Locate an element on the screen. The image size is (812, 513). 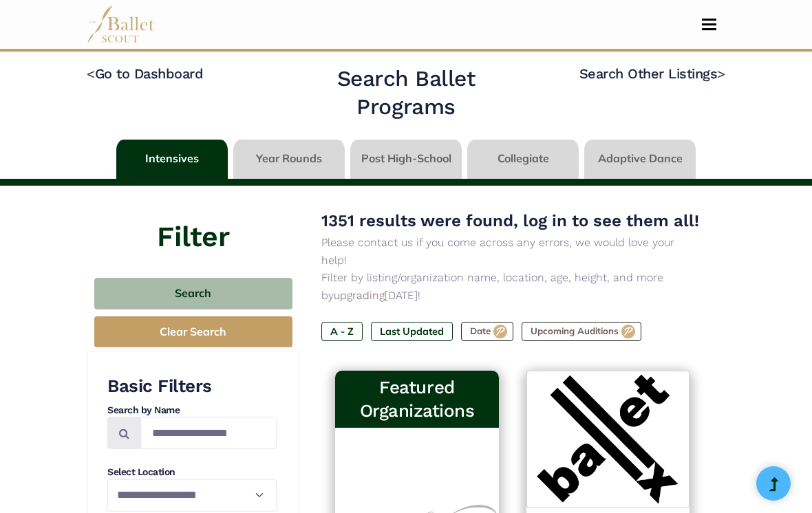
h4: Select Location is located at coordinates (192, 472).